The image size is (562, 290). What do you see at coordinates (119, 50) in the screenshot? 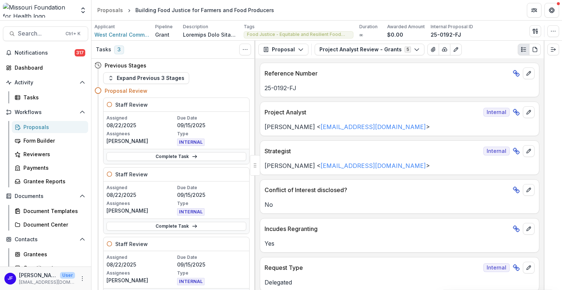
I see `span: 3` at bounding box center [119, 50].